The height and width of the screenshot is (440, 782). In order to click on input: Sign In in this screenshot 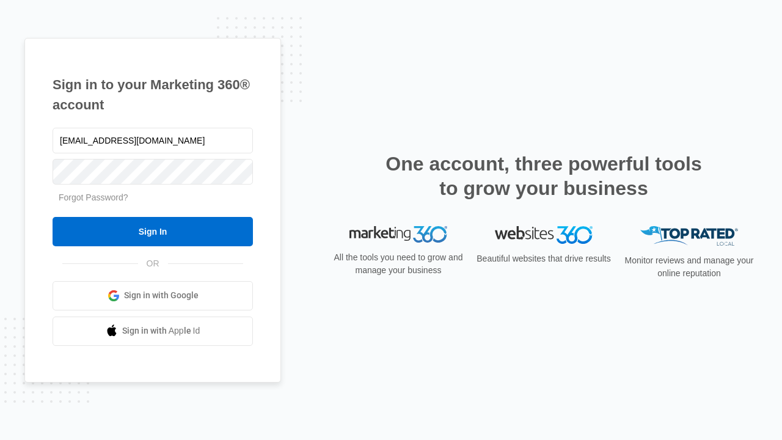, I will do `click(153, 232)`.